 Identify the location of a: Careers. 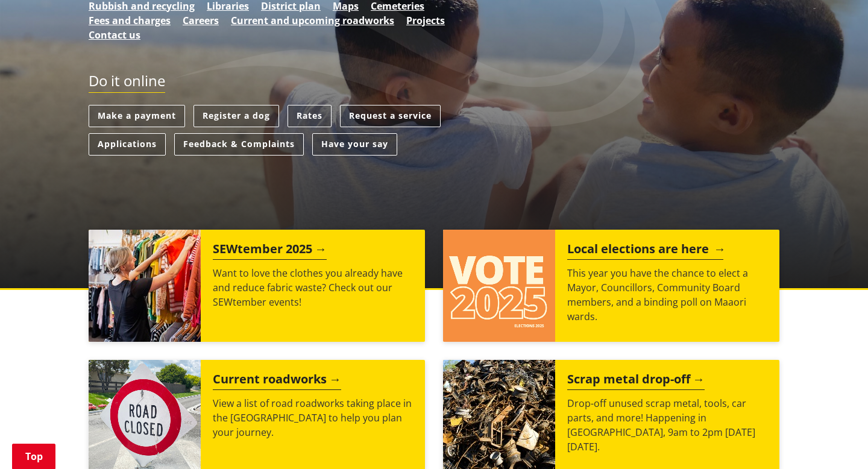
(201, 21).